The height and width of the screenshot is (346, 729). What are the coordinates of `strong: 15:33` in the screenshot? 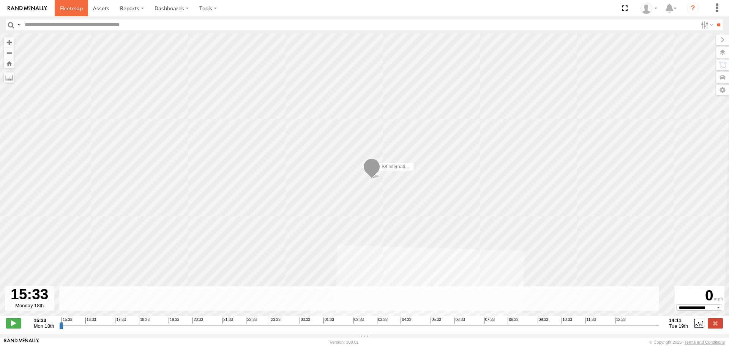 It's located at (44, 320).